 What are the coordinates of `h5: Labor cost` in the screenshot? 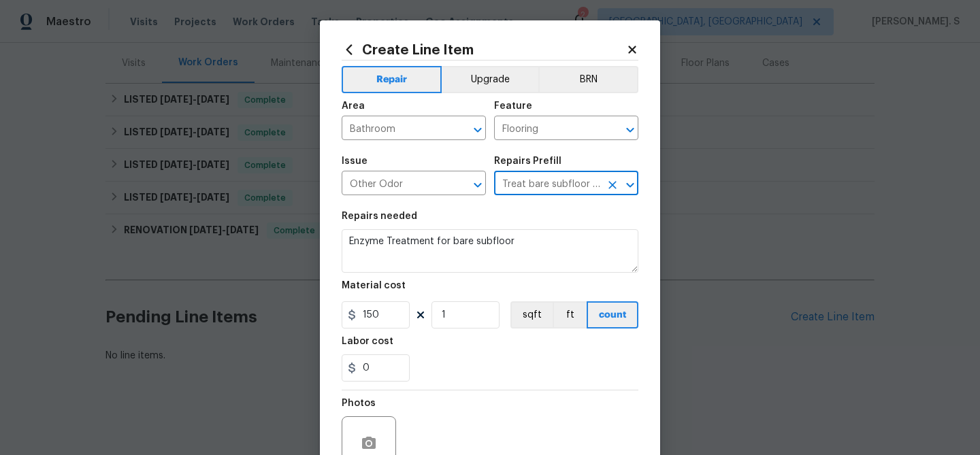 It's located at (367, 341).